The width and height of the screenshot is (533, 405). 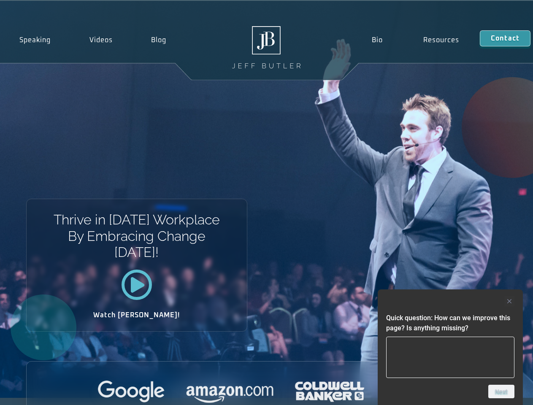 I want to click on h2: Quick question: How can we improve this page? Is anything missing?, so click(x=450, y=323).